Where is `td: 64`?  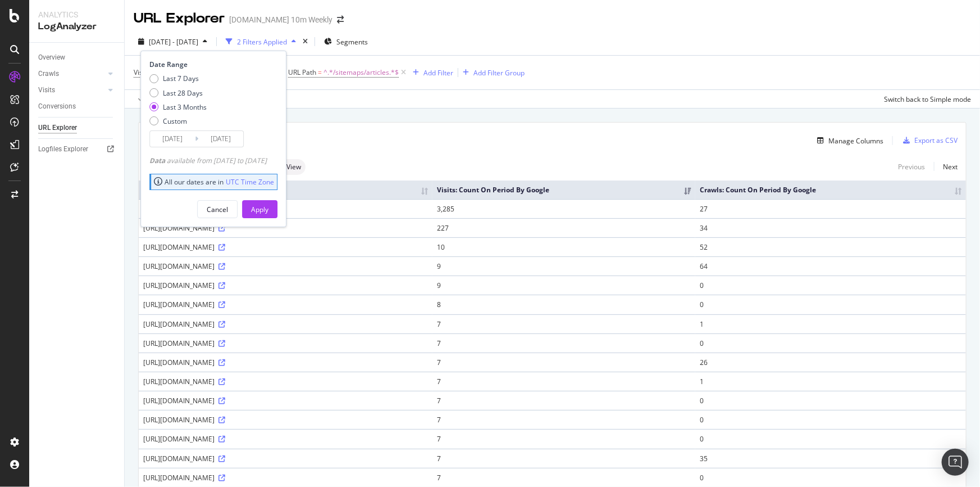
td: 64 is located at coordinates (831, 265).